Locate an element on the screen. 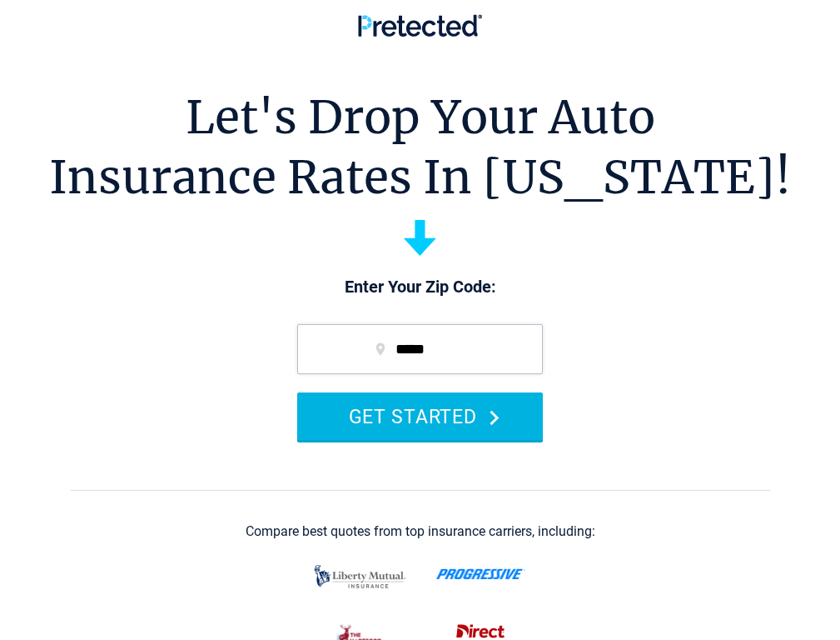  p: Enter Your Zip Code: is located at coordinates (420, 288).